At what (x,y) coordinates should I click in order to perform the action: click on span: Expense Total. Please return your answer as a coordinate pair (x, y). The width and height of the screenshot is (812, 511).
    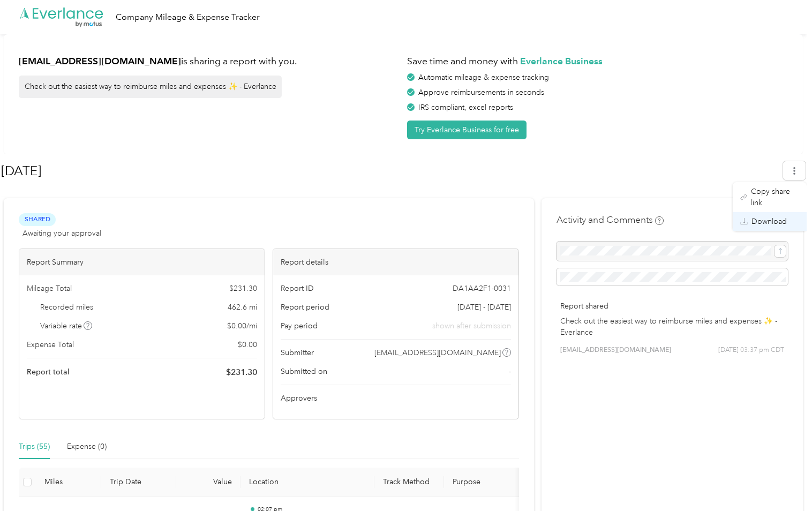
    Looking at the image, I should click on (50, 344).